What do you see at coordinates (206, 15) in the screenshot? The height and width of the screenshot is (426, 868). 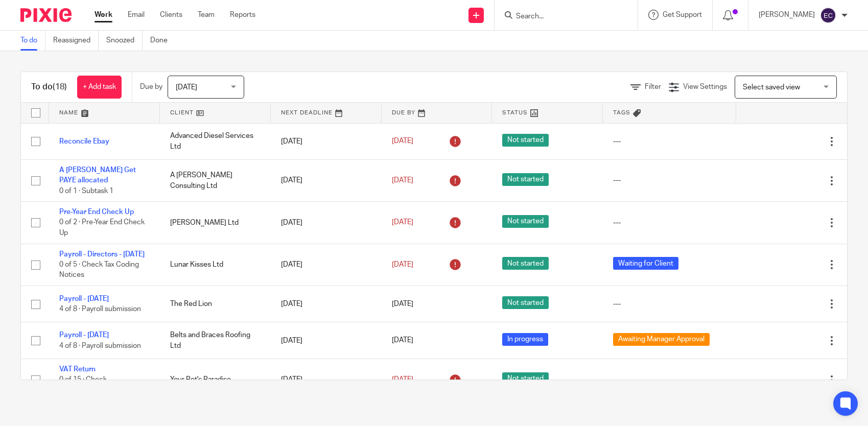 I see `a: Team` at bounding box center [206, 15].